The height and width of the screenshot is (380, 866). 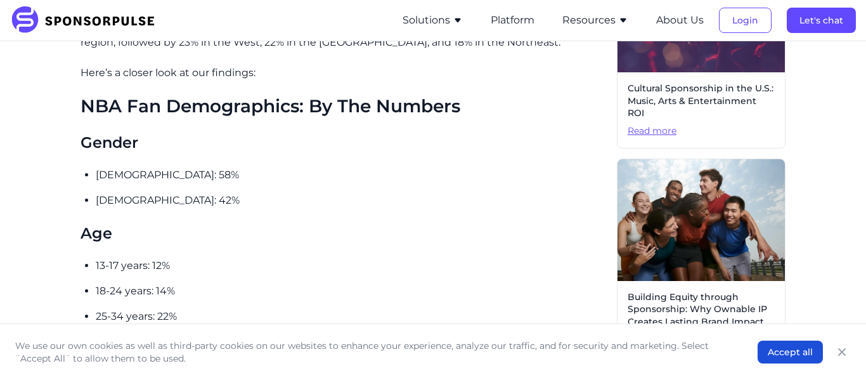 What do you see at coordinates (351, 316) in the screenshot?
I see `p: 25-34 years: 22%` at bounding box center [351, 316].